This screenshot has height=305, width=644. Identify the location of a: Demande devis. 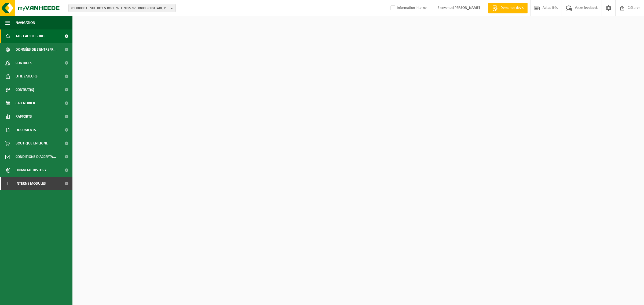
(508, 8).